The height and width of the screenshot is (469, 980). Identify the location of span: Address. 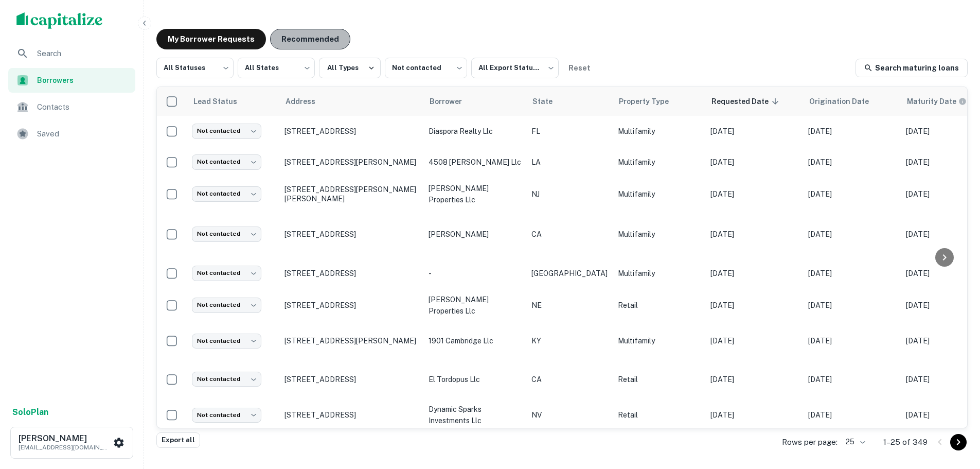
(308, 102).